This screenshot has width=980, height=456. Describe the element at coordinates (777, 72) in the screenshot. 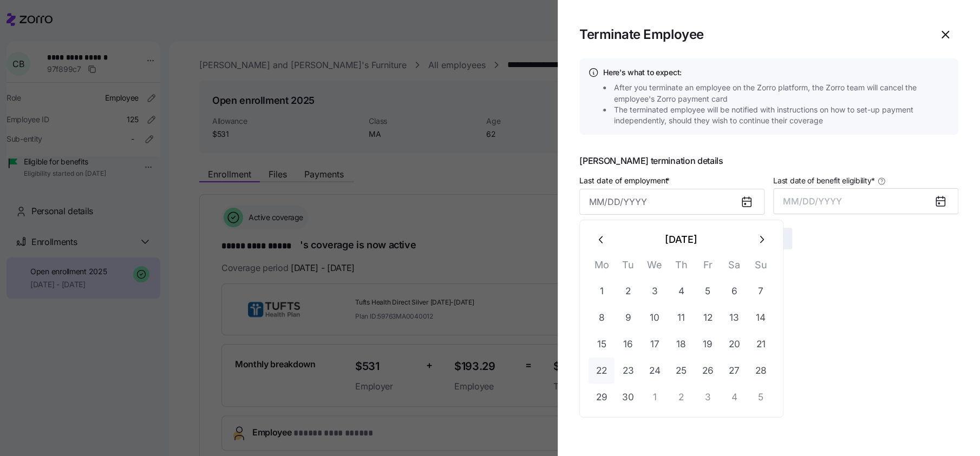

I see `h4: Here's what to expect:` at that location.